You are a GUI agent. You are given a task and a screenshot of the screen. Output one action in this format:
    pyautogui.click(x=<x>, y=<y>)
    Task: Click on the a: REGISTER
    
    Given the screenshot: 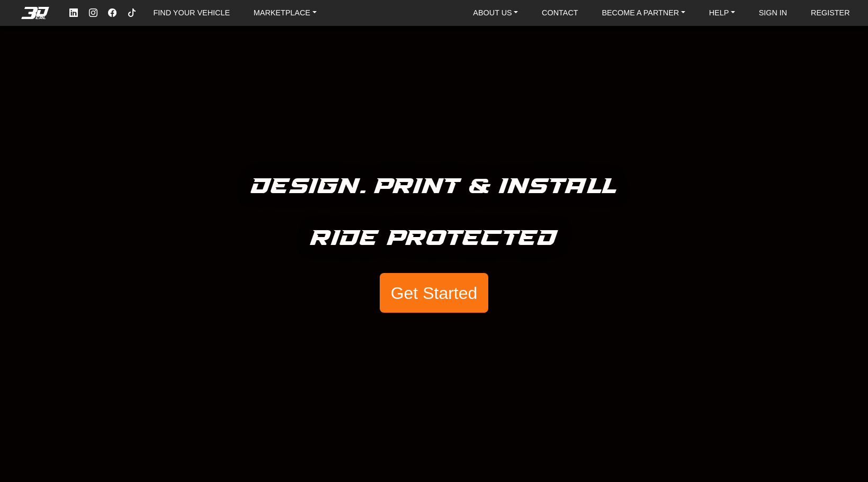 What is the action you would take?
    pyautogui.click(x=830, y=13)
    